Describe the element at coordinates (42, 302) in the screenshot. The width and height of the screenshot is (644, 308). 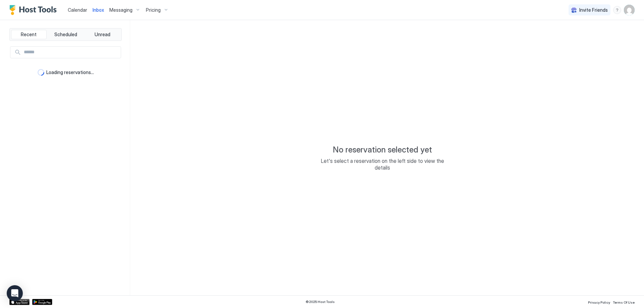
I see `div: Google Play Store` at that location.